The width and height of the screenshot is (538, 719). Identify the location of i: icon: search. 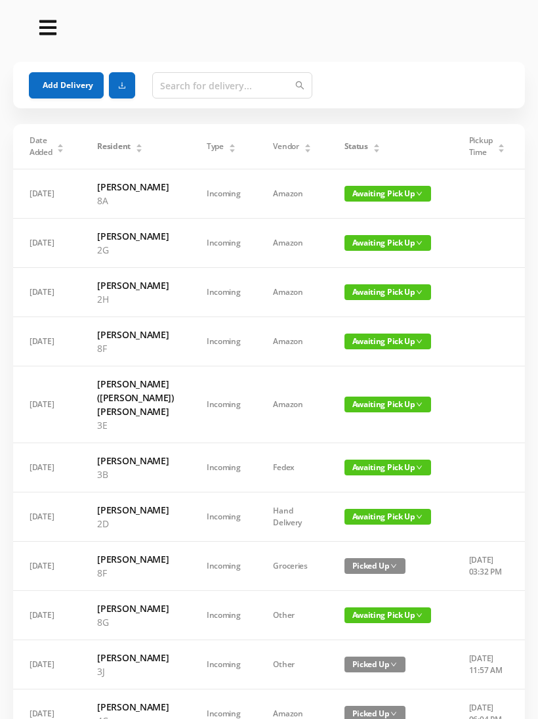
(300, 85).